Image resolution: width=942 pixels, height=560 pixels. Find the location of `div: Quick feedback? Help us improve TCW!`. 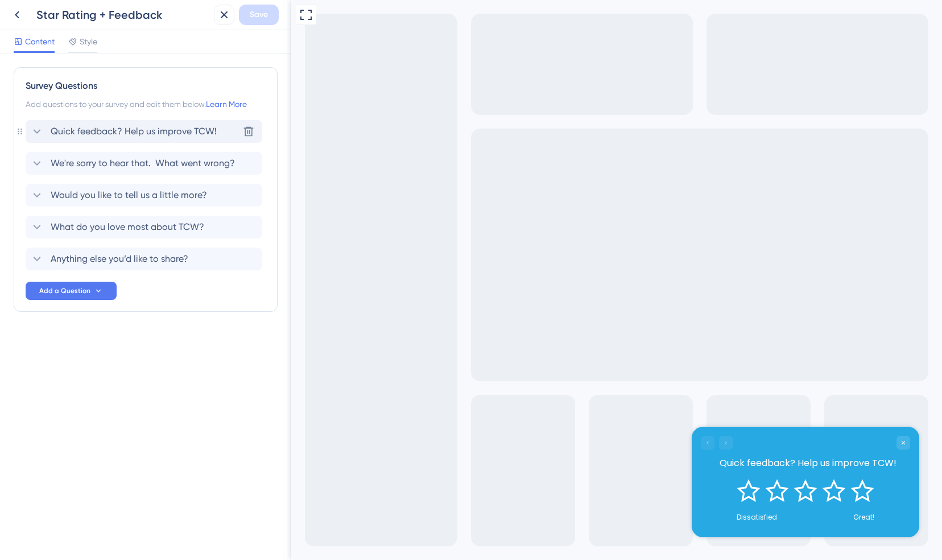

div: Quick feedback? Help us improve TCW! is located at coordinates (116, 36).